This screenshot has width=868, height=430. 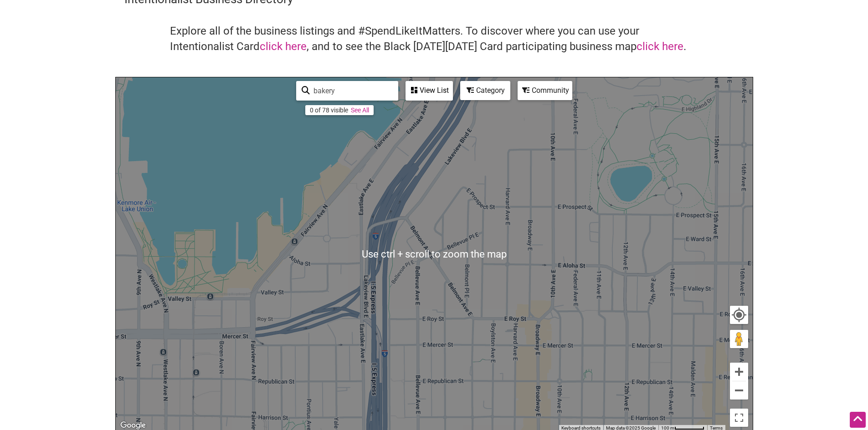 What do you see at coordinates (739, 315) in the screenshot?
I see `button: Your Location` at bounding box center [739, 315].